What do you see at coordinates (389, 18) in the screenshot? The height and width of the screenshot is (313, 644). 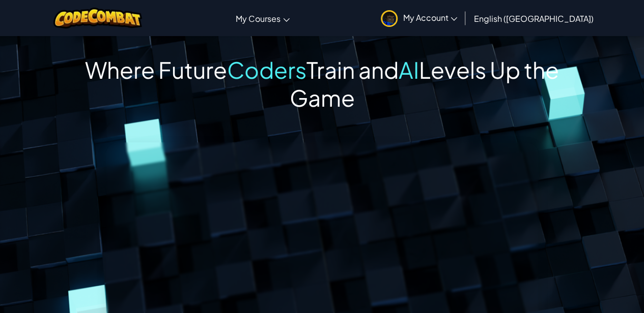 I see `img: avatar` at bounding box center [389, 18].